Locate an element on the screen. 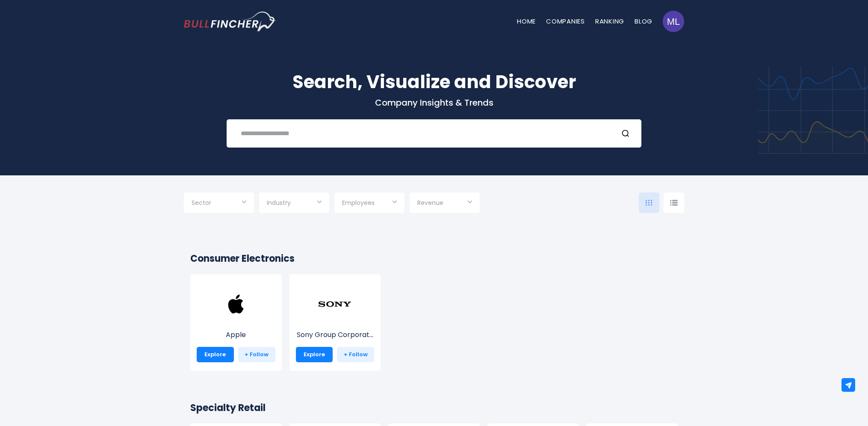 The width and height of the screenshot is (868, 426). span: Sector is located at coordinates (201, 203).